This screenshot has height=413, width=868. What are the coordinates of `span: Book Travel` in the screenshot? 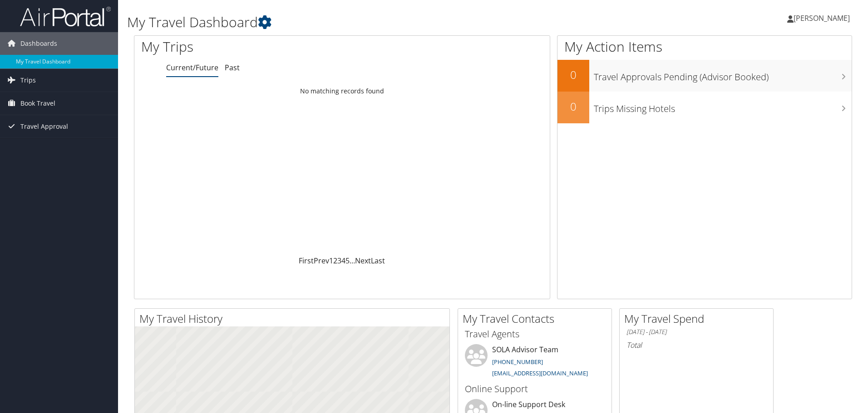 It's located at (38, 103).